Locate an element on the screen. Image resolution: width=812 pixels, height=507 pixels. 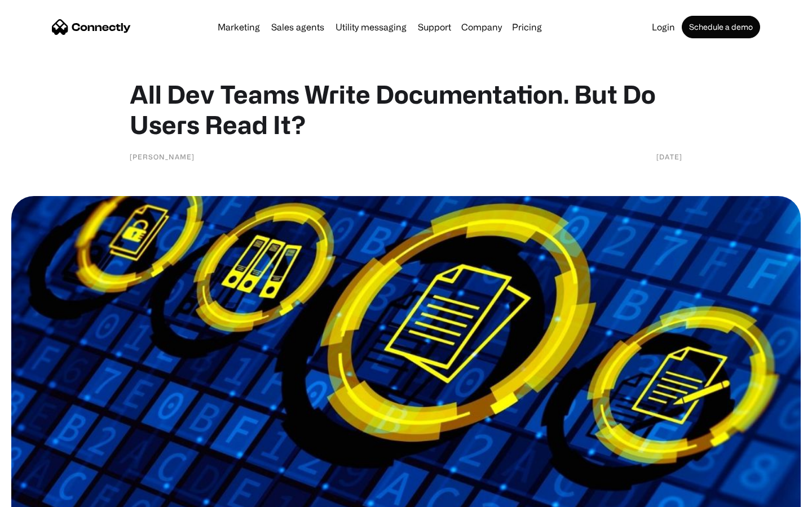
a: Support is located at coordinates (434, 27).